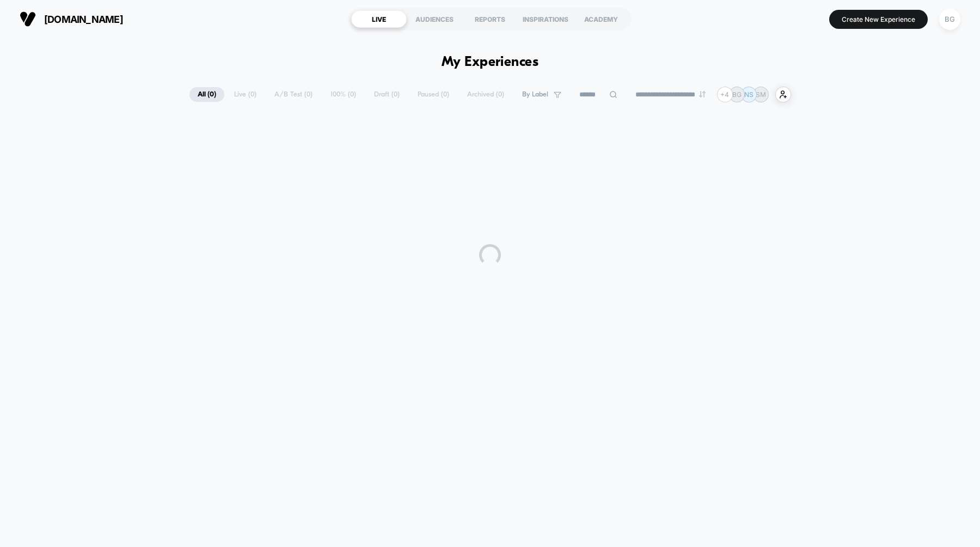 The image size is (980, 547). Describe the element at coordinates (546, 19) in the screenshot. I see `div: INSPIRATIONS` at that location.